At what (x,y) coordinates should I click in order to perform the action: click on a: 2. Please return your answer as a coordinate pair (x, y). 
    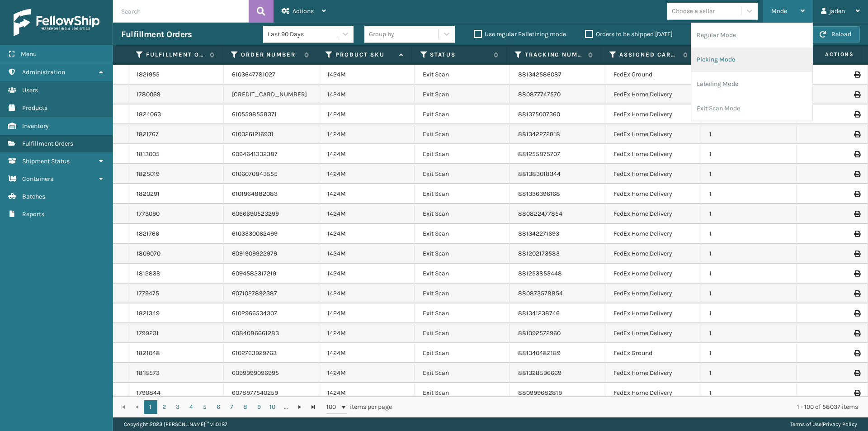
    Looking at the image, I should click on (164, 407).